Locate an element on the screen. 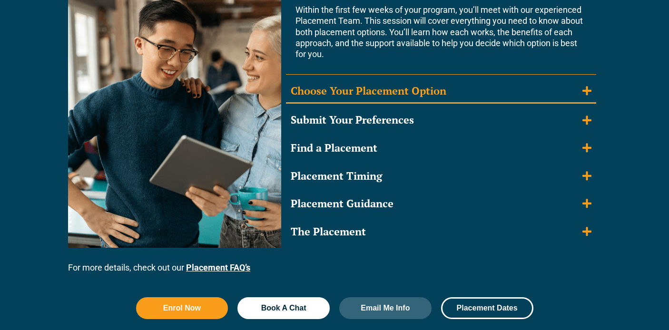  summary: The Placement is located at coordinates (441, 232).